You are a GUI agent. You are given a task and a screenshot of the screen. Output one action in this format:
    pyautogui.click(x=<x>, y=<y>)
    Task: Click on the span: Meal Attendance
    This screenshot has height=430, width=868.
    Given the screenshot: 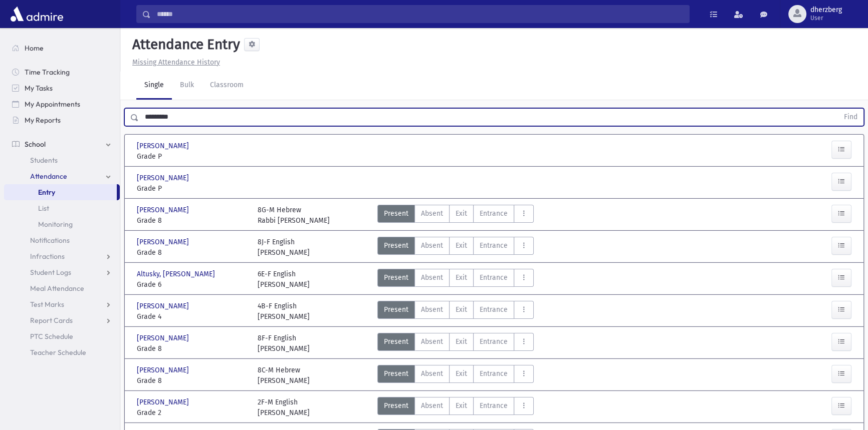 What is the action you would take?
    pyautogui.click(x=57, y=289)
    